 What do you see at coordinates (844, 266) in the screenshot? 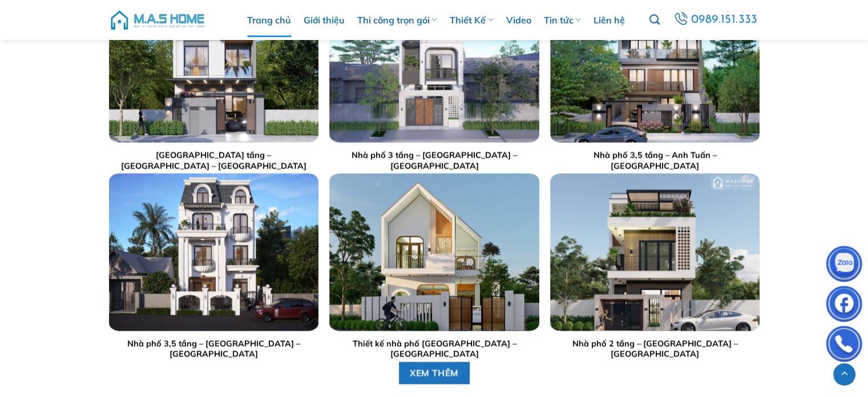
I see `img: Zalo` at bounding box center [844, 266].